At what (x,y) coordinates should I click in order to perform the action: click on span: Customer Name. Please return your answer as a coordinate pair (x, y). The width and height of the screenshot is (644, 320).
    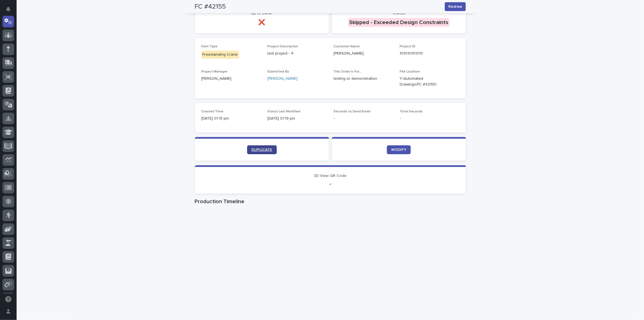
    Looking at the image, I should click on (347, 47).